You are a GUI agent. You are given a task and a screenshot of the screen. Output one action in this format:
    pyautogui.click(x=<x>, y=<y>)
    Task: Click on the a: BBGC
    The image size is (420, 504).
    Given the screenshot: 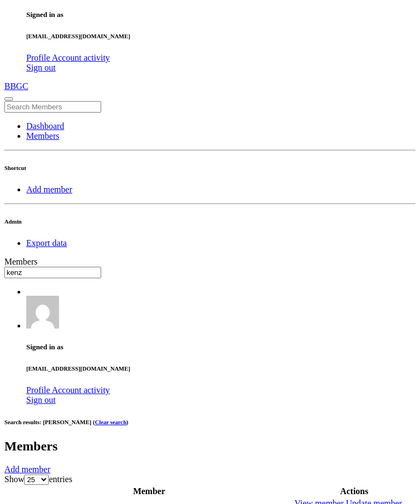 What is the action you would take?
    pyautogui.click(x=210, y=86)
    